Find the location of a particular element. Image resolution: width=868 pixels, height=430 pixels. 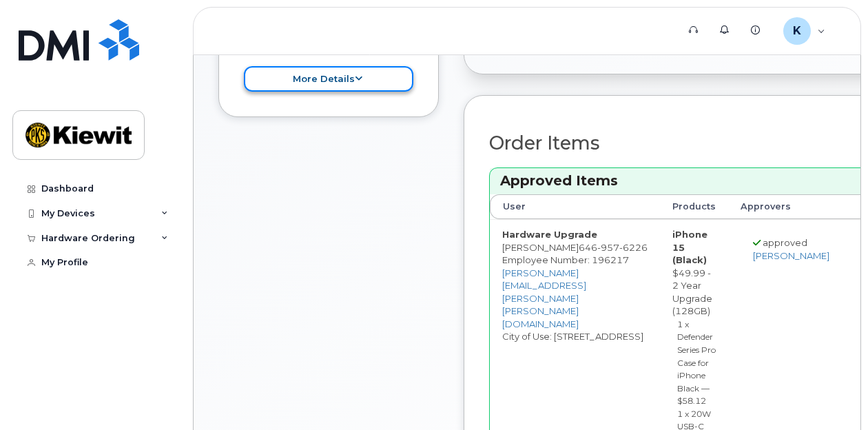

div: Kevin.Miedreich is located at coordinates (804, 31).